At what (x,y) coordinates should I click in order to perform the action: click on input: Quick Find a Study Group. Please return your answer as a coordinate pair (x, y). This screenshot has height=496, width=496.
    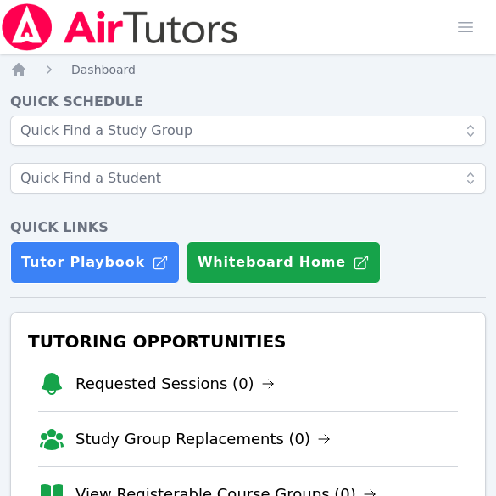
    Looking at the image, I should click on (248, 131).